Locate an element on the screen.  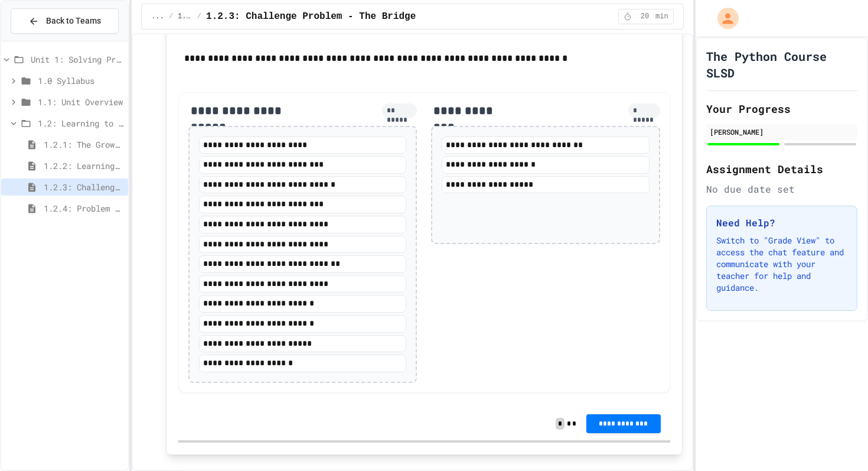
h3: Need Help? is located at coordinates (782, 223).